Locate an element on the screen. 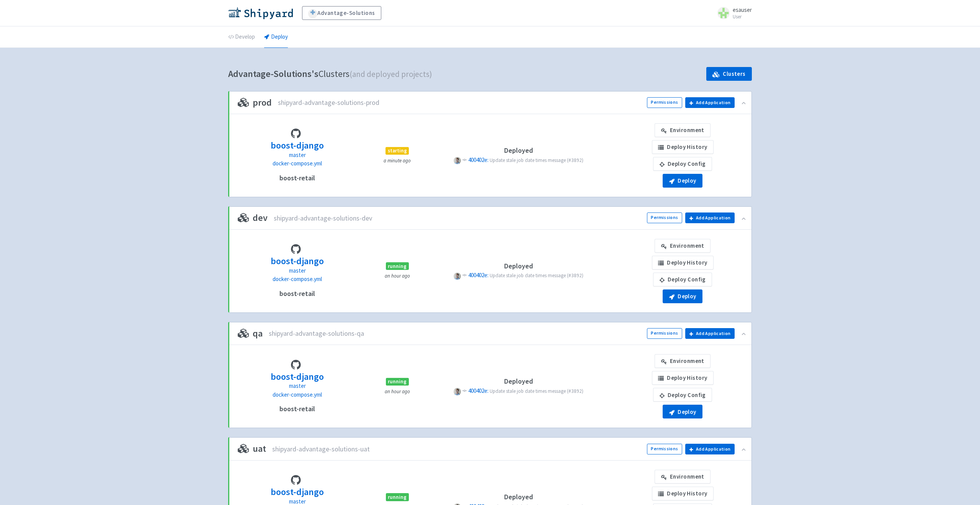 This screenshot has height=505, width=980. small: User is located at coordinates (742, 16).